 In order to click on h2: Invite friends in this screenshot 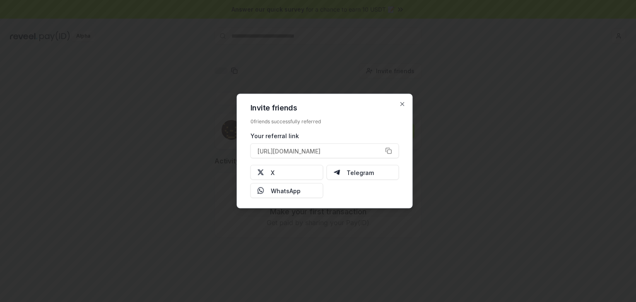, I will do `click(325, 108)`.